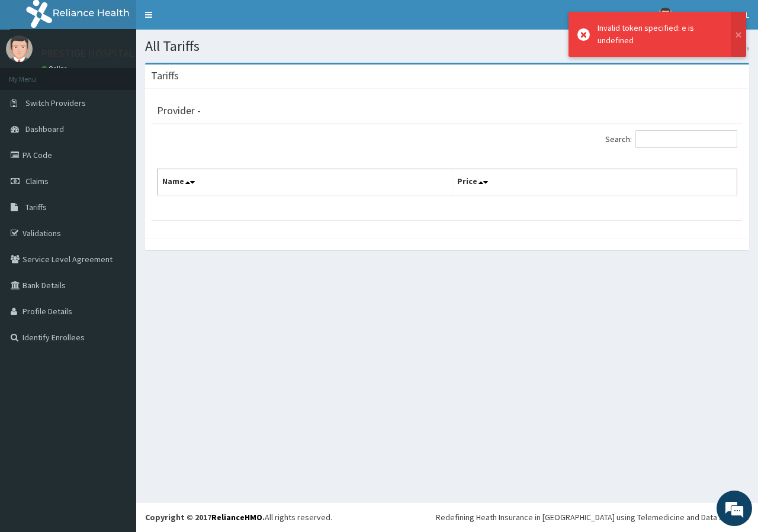  Describe the element at coordinates (671, 139) in the screenshot. I see `label: Search:` at that location.